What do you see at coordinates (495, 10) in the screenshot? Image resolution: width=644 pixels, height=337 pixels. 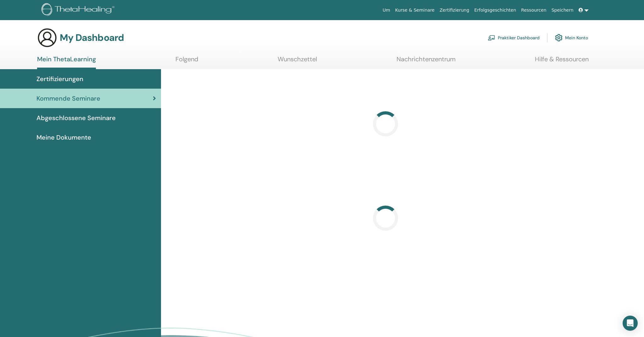 I see `a: Erfolgsgeschichten` at bounding box center [495, 10].